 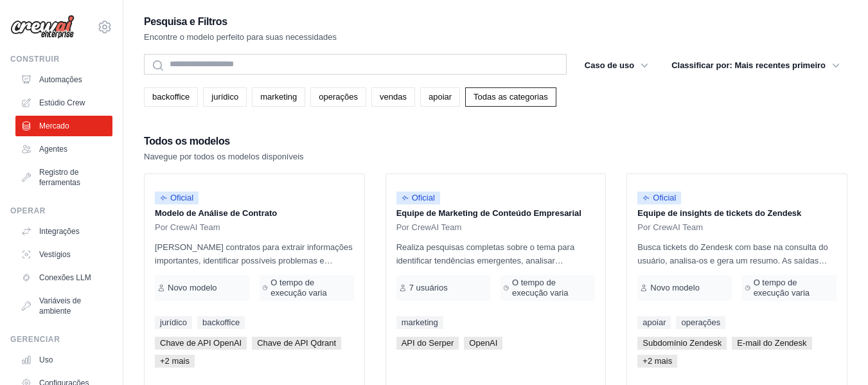 What do you see at coordinates (200, 342) in the screenshot?
I see `font: Chave de API OpenAI` at bounding box center [200, 342].